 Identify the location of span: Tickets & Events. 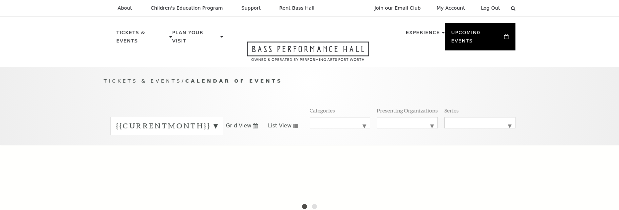
(143, 81).